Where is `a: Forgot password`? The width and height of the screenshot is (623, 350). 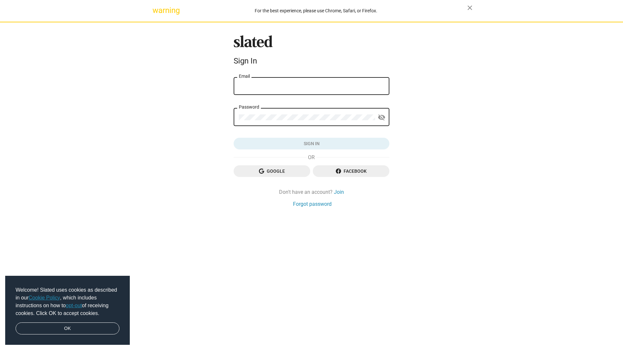
a: Forgot password is located at coordinates (312, 204).